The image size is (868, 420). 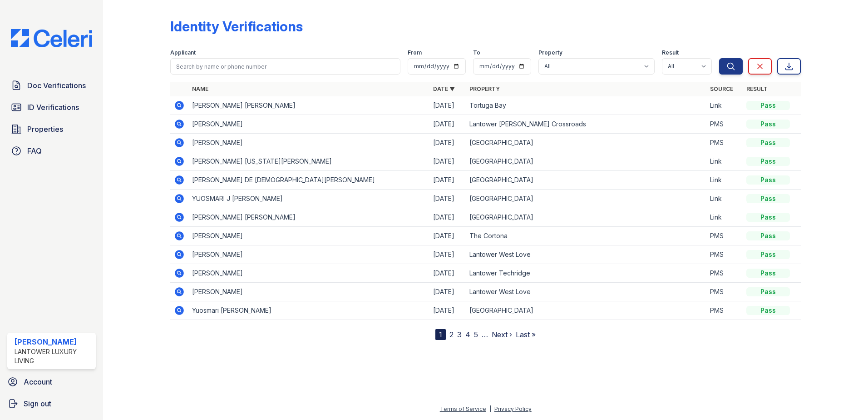 I want to click on input: Search by name or phone number, so click(x=285, y=66).